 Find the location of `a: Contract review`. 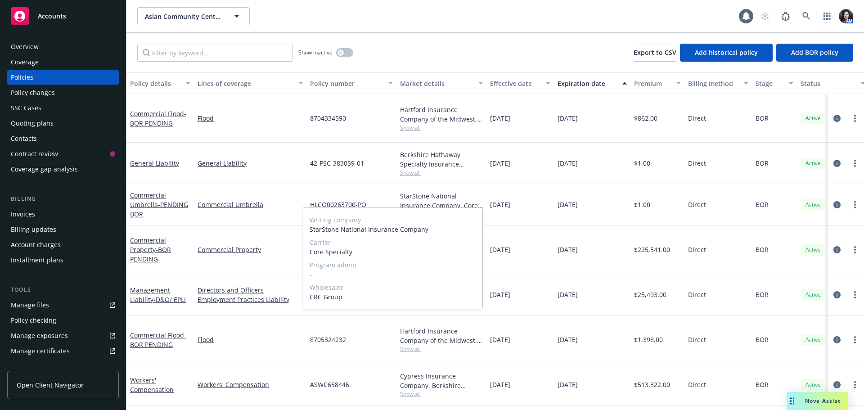

a: Contract review is located at coordinates (63, 154).